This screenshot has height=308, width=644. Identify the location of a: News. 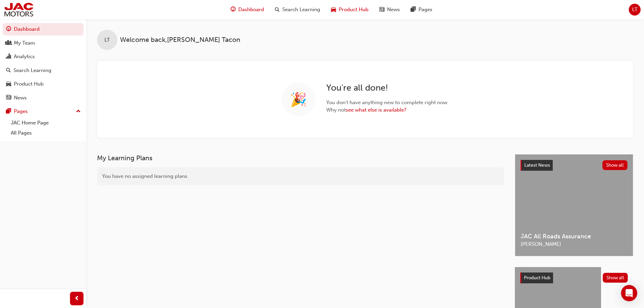
(43, 98).